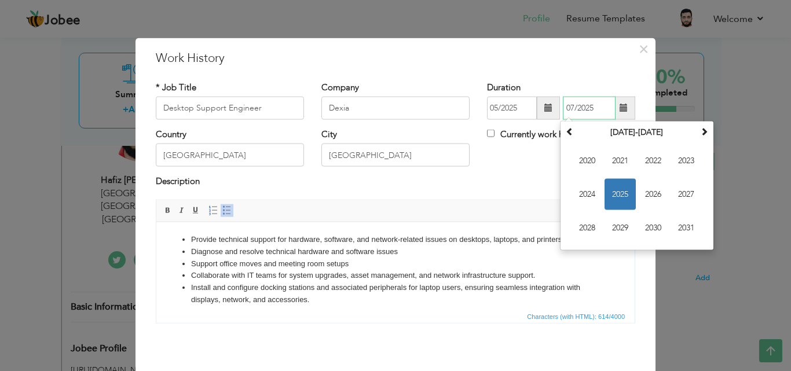 This screenshot has height=371, width=791. I want to click on label: Country, so click(171, 134).